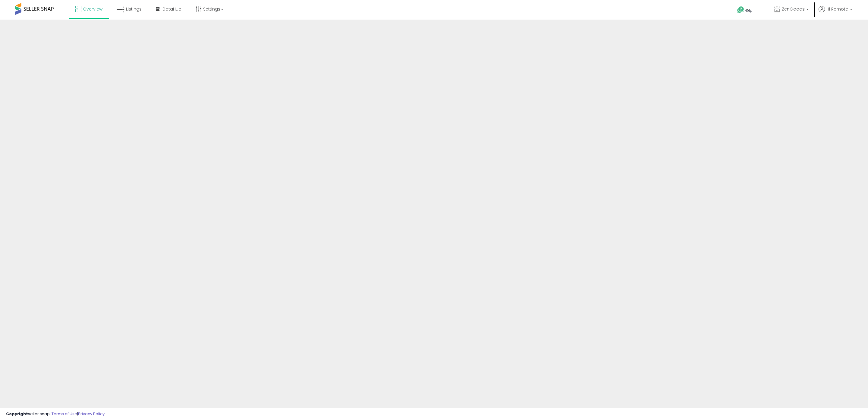  I want to click on a: Hi Remote, so click(835, 13).